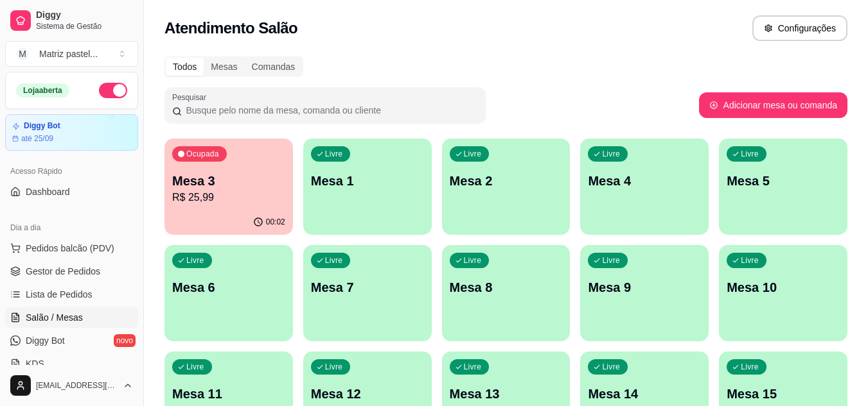  Describe the element at coordinates (367, 181) in the screenshot. I see `p: Mesa 1` at that location.